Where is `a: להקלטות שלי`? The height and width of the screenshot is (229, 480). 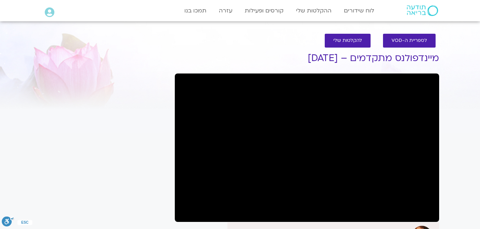
a: להקלטות שלי is located at coordinates (347, 40).